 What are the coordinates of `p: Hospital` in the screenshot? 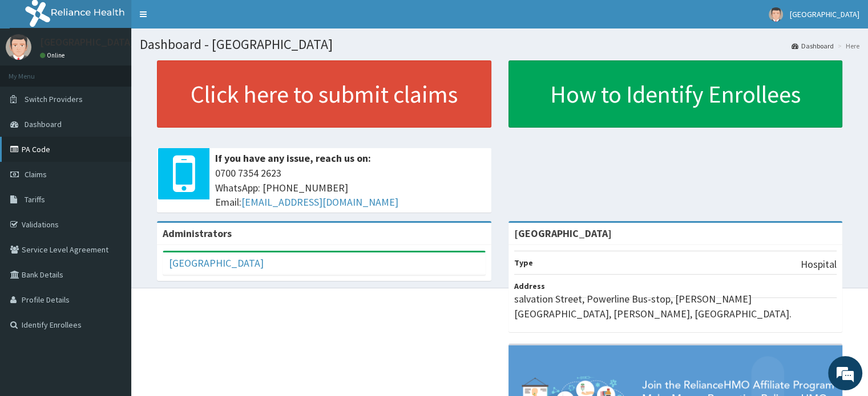 It's located at (818, 265).